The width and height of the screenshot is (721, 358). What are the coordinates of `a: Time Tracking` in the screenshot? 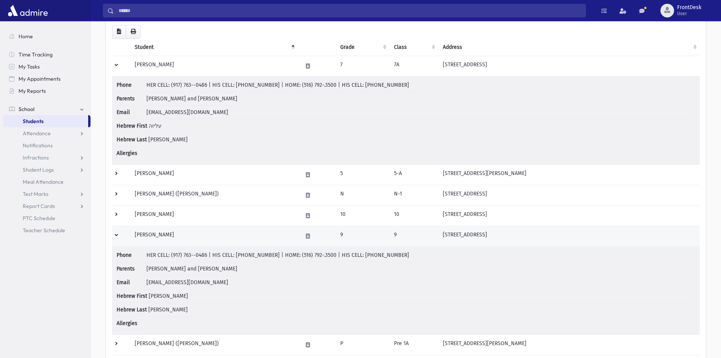 It's located at (47, 55).